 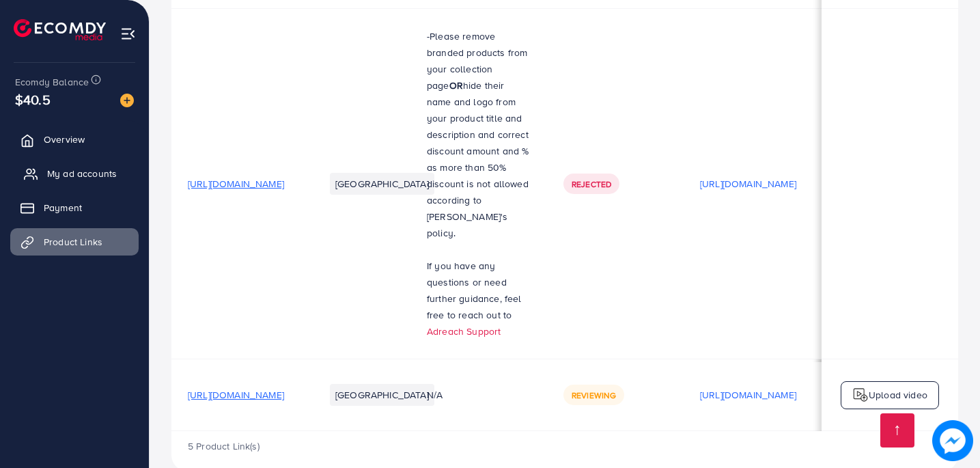 What do you see at coordinates (593, 395) in the screenshot?
I see `span: Reviewing` at bounding box center [593, 395].